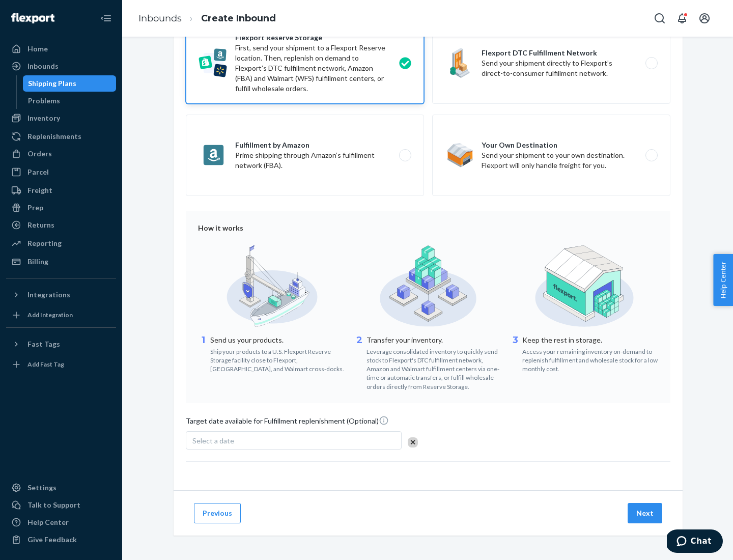 This screenshot has height=560, width=733. What do you see at coordinates (38, 261) in the screenshot?
I see `div: Billing` at bounding box center [38, 261].